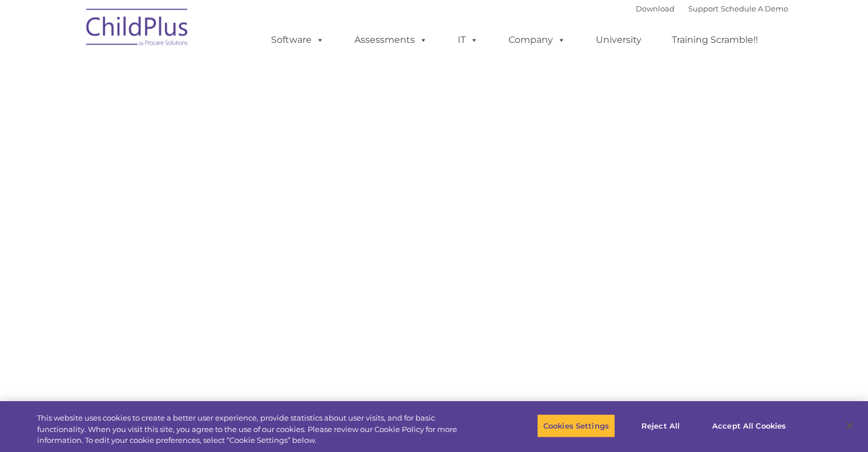 The width and height of the screenshot is (868, 452). Describe the element at coordinates (714, 40) in the screenshot. I see `a: Training Scramble!!` at that location.